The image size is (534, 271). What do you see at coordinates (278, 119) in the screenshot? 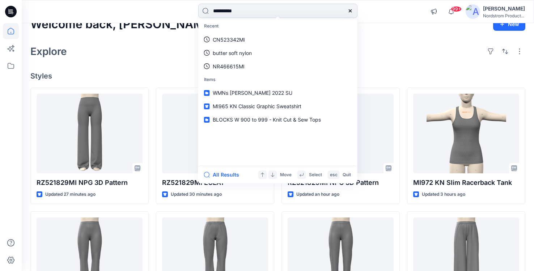
I see `a: BLOCKS W 900 to 999 - Knit Cut & Sew Tops` at bounding box center [278, 119].